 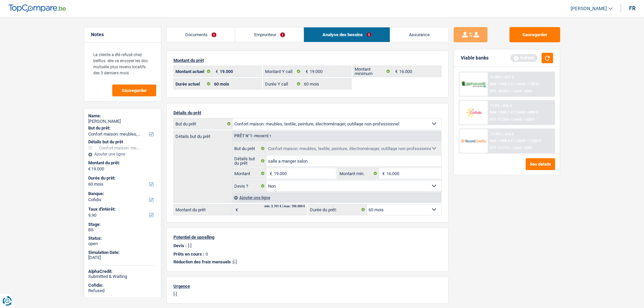 What do you see at coordinates (122, 252) in the screenshot?
I see `div: Simulation Date:` at bounding box center [122, 252].